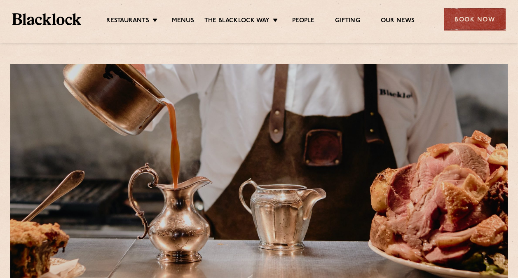 The image size is (518, 278). I want to click on img: BL_Textured_Logo-footer-cropped.svg, so click(47, 19).